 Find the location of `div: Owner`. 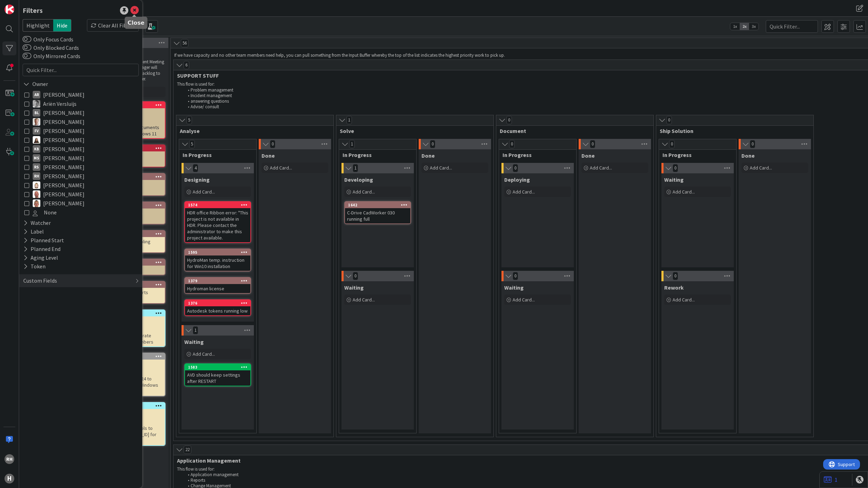

div: Owner is located at coordinates (36, 84).